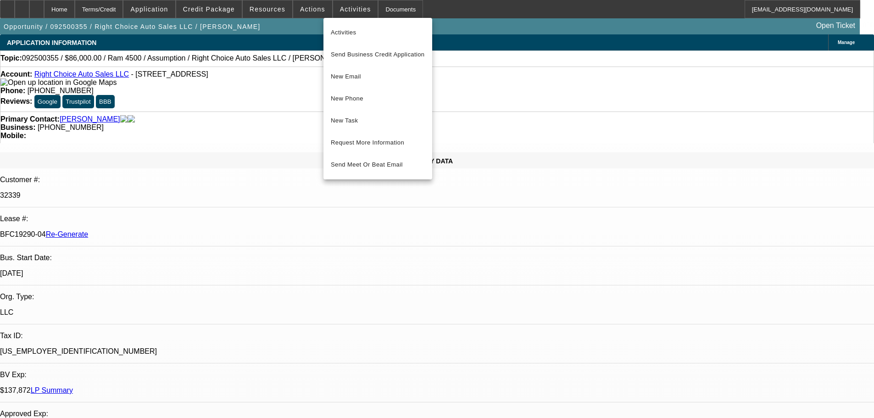  Describe the element at coordinates (378, 99) in the screenshot. I see `span: New Phone` at that location.